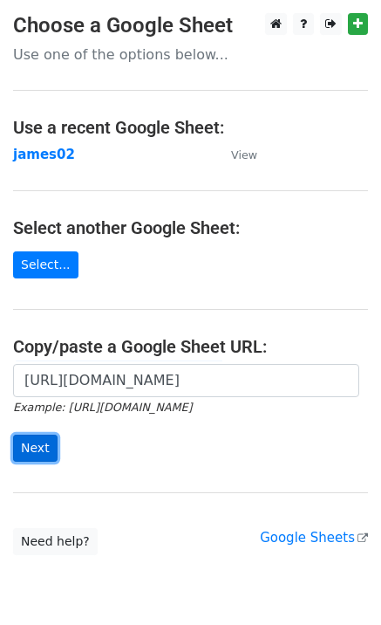  I want to click on strong: james02, so click(44, 154).